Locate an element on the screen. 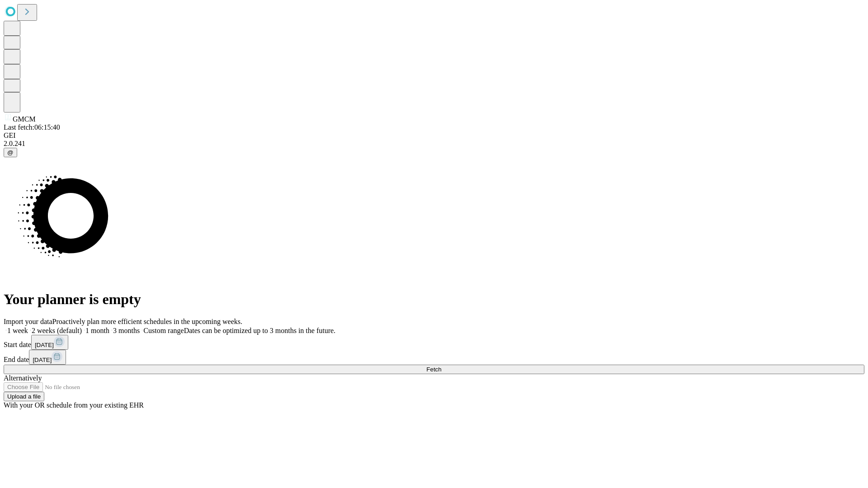  span: Fetch is located at coordinates (434, 369).